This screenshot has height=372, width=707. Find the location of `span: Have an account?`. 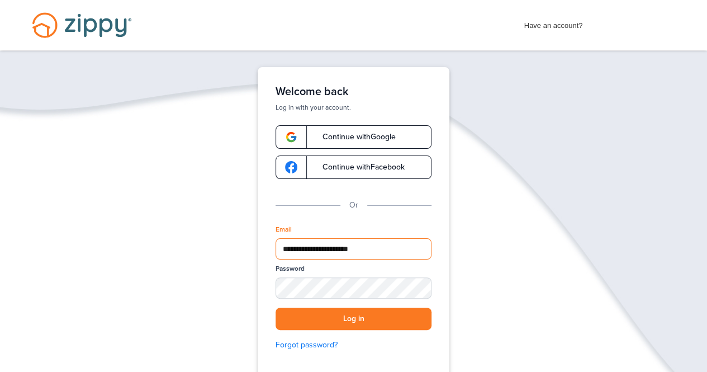

span: Have an account? is located at coordinates (553, 23).